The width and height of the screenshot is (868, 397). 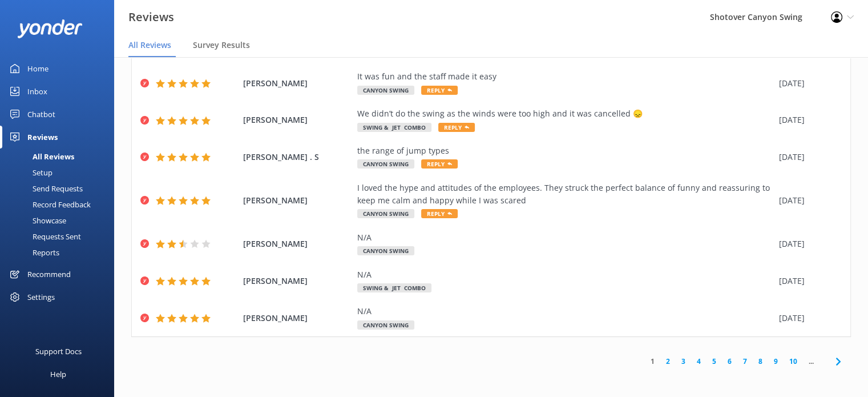 I want to click on img: yonder-white-logo.png, so click(x=50, y=28).